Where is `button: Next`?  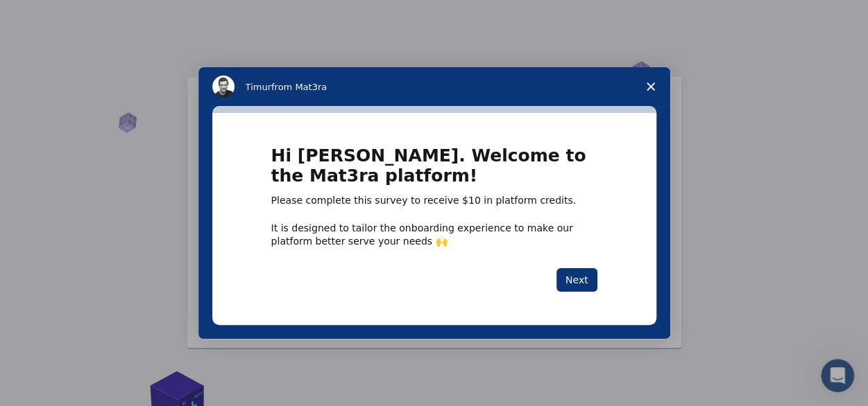 button: Next is located at coordinates (576, 280).